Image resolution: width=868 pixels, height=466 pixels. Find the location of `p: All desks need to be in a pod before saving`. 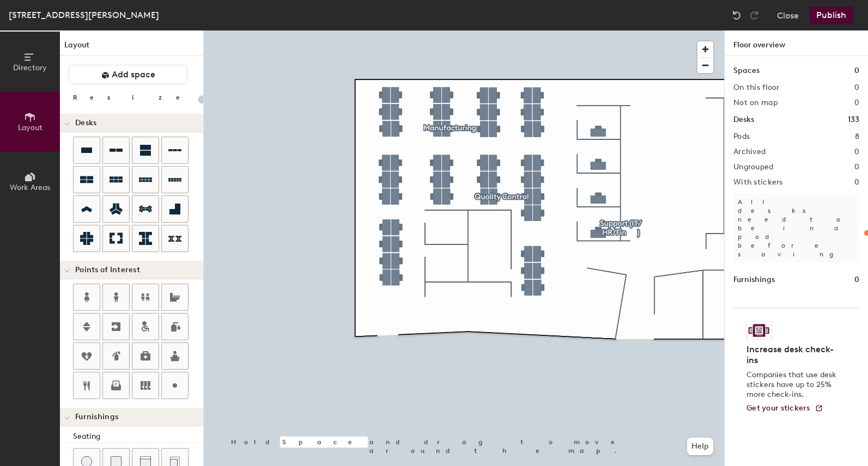

p: All desks need to be in a pod before saving is located at coordinates (797, 228).